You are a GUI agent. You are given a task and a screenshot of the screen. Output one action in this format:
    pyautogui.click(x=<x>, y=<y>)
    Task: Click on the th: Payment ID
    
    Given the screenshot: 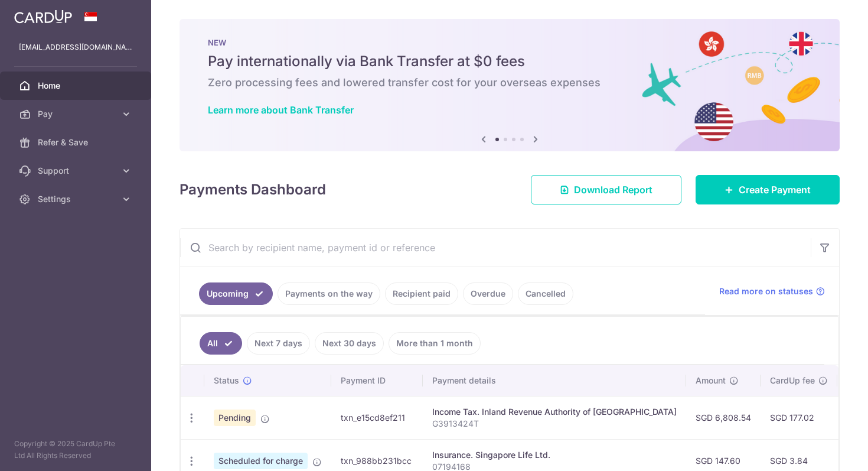 What is the action you would take?
    pyautogui.click(x=377, y=380)
    